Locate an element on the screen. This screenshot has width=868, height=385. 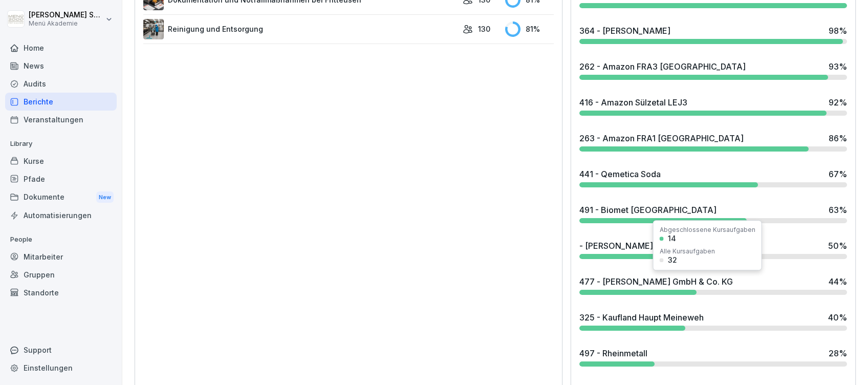
div: 441 - Qemetica Soda is located at coordinates (620, 174).